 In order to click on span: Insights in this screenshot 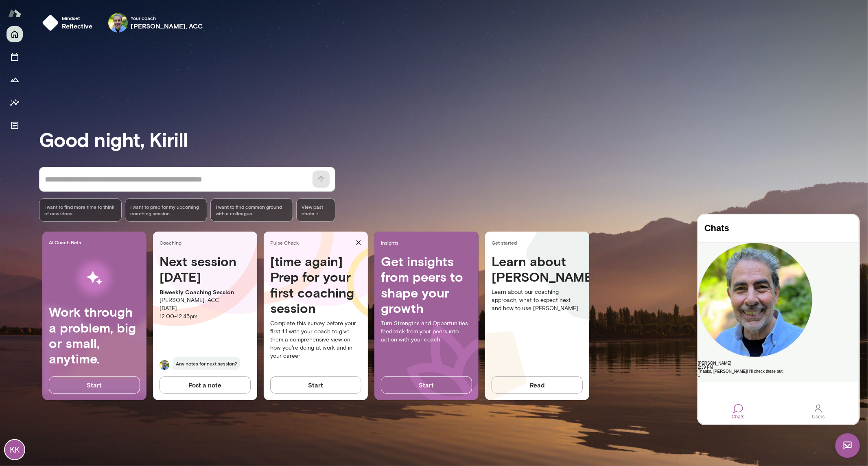, I will do `click(428, 243)`.